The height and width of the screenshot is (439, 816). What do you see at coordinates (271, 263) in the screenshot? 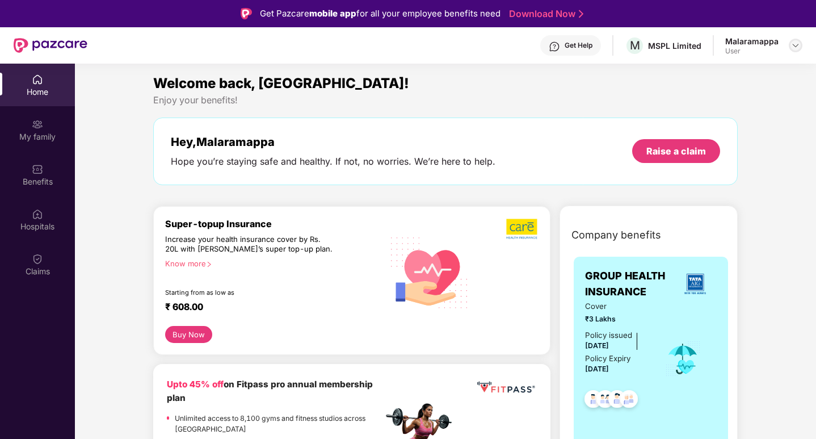
I see `div: Know more` at bounding box center [271, 263].